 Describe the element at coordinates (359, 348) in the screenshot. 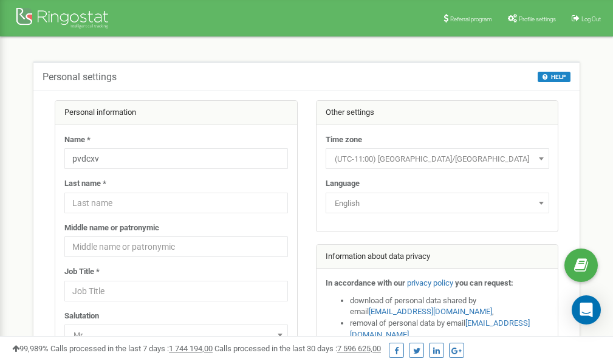

I see `u: 7 596 625,00` at that location.